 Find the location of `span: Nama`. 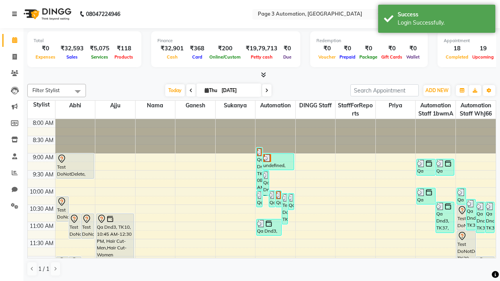

span: Nama is located at coordinates (156, 106).